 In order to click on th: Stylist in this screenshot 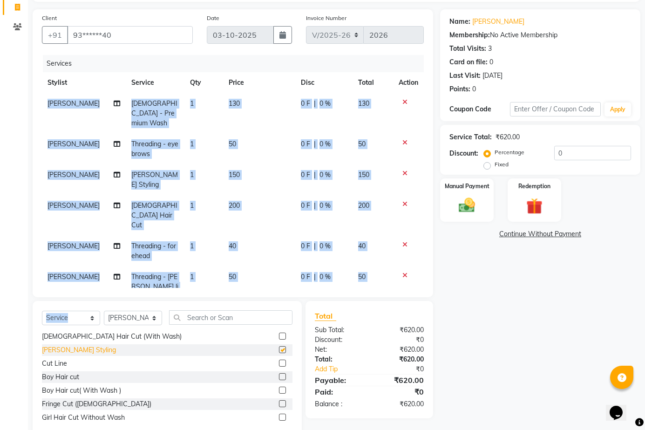, I will do `click(84, 82)`.